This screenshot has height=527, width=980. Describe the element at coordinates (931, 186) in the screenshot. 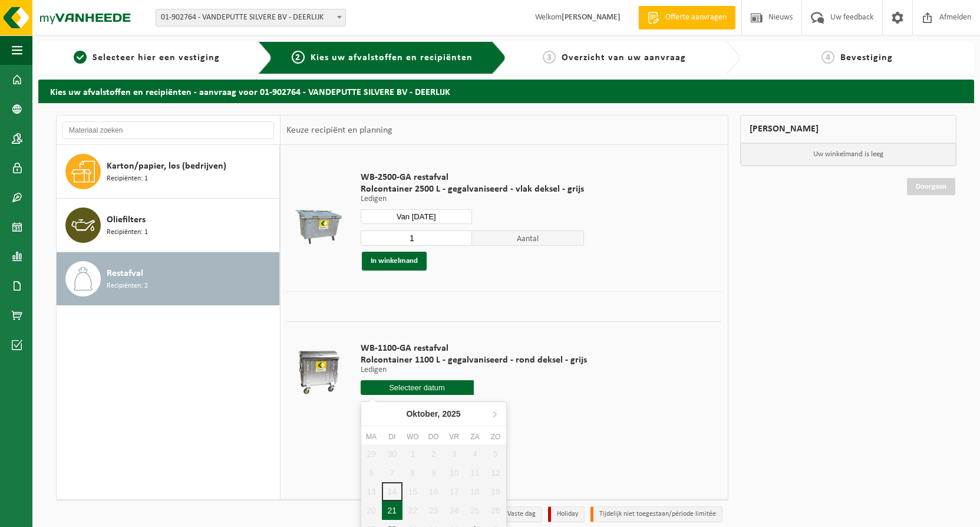

I see `a: Doorgaan` at that location.